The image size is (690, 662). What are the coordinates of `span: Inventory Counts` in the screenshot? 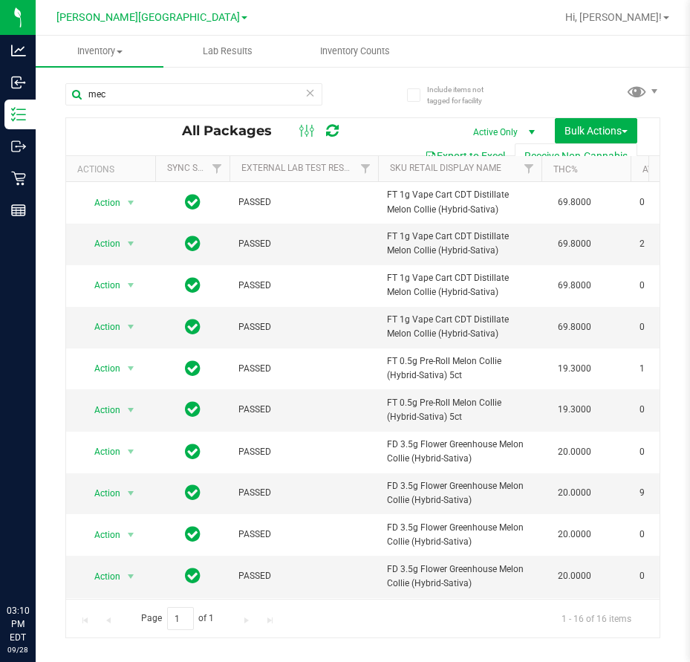 It's located at (355, 51).